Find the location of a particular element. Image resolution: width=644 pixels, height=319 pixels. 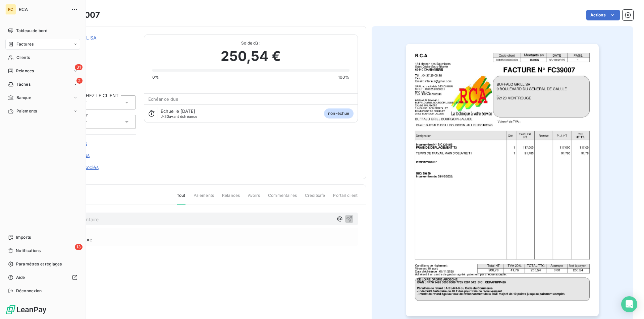

span: 250,54 € is located at coordinates (251, 56).